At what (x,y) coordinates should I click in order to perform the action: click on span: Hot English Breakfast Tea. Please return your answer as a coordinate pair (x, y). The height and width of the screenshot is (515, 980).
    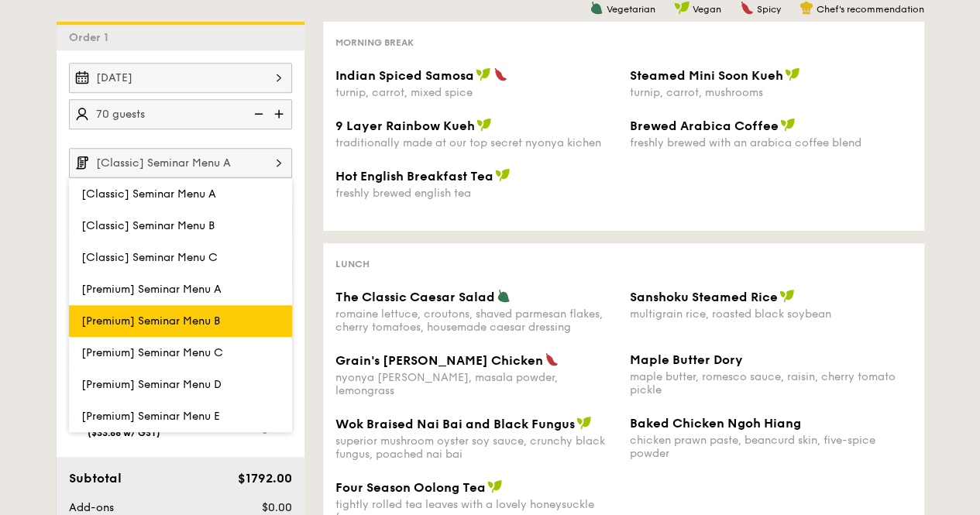
    Looking at the image, I should click on (415, 176).